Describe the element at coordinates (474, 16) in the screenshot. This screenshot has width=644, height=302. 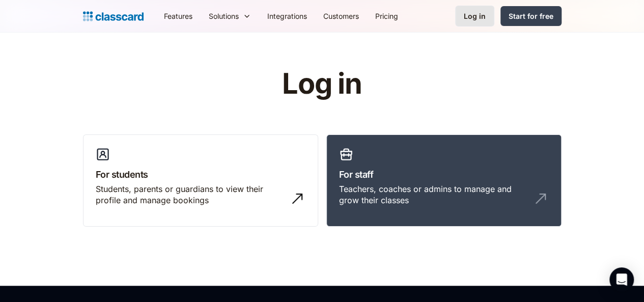
I see `a: Log in` at that location.